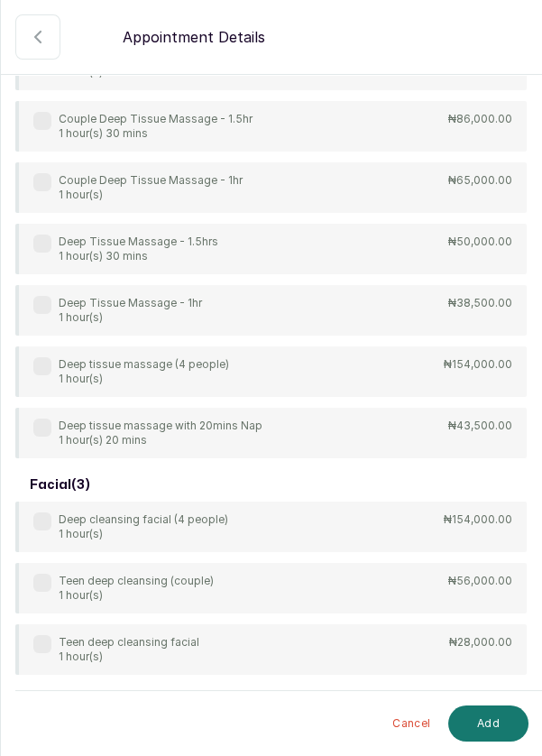 The width and height of the screenshot is (542, 756). What do you see at coordinates (143, 364) in the screenshot?
I see `p: Deep tissue massage (4 people)` at bounding box center [143, 364].